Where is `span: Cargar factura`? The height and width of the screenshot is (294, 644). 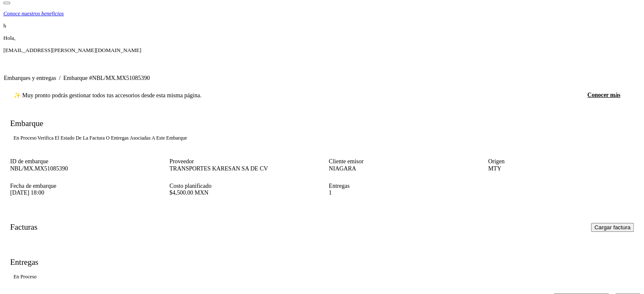 span: Cargar factura is located at coordinates (612, 227).